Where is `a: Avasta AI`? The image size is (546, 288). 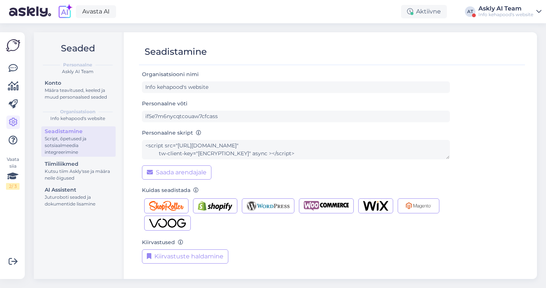
a: Avasta AI is located at coordinates (96, 12).